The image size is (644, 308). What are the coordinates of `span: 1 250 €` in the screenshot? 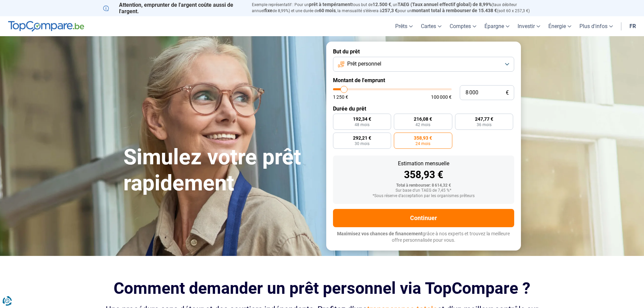 It's located at (340, 97).